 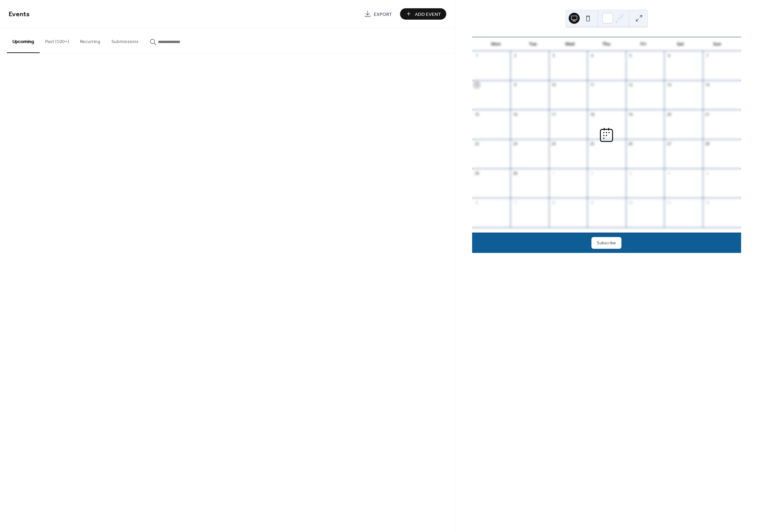 What do you see at coordinates (515, 144) in the screenshot?
I see `div: 23` at bounding box center [515, 144].